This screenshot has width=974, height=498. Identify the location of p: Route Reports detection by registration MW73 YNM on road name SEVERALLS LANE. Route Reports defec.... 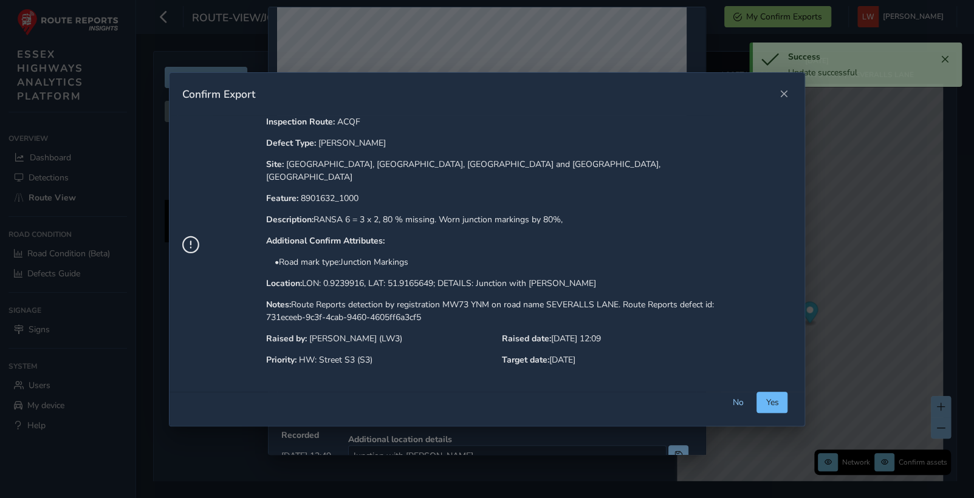
(500, 311).